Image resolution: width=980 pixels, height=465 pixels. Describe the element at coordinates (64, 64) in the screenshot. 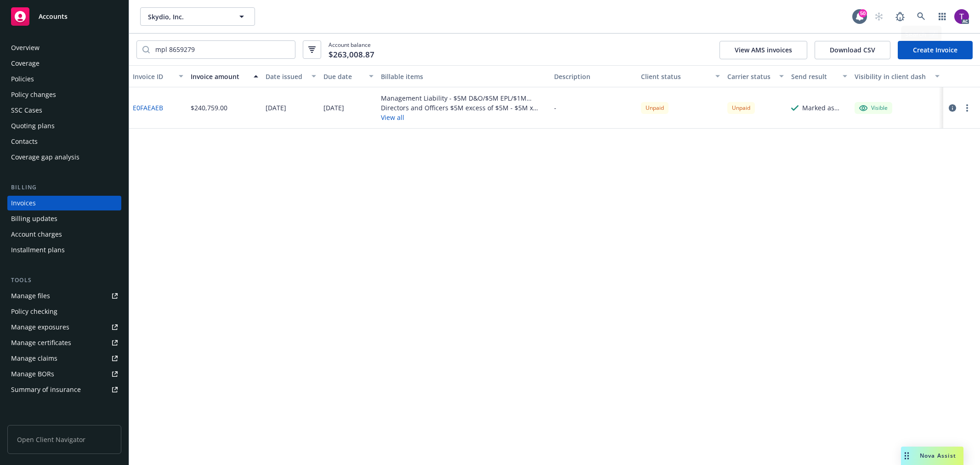

I see `a: Coverage` at that location.